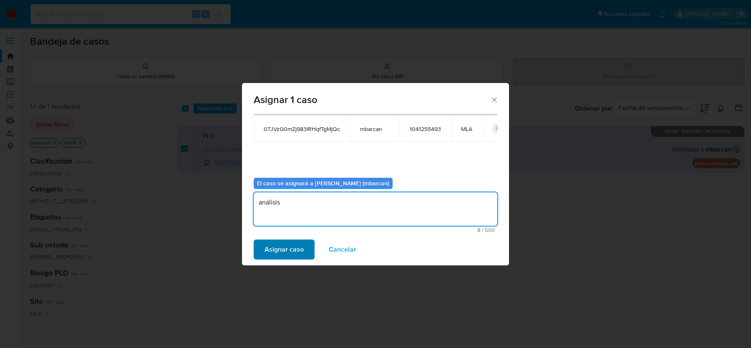 The image size is (751, 348). I want to click on button: Cerrar ventana, so click(494, 99).